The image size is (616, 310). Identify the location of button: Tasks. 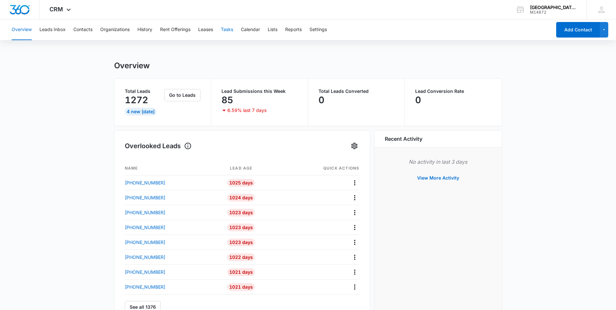
(227, 30).